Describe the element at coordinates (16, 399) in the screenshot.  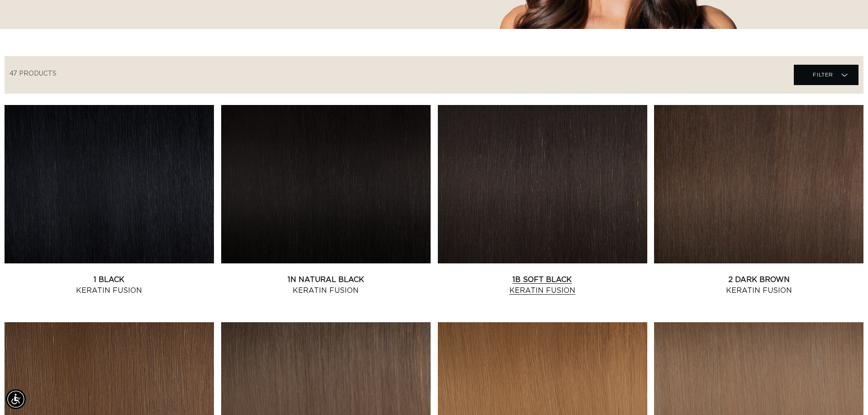
I see `div: Accessibility Menu` at that location.